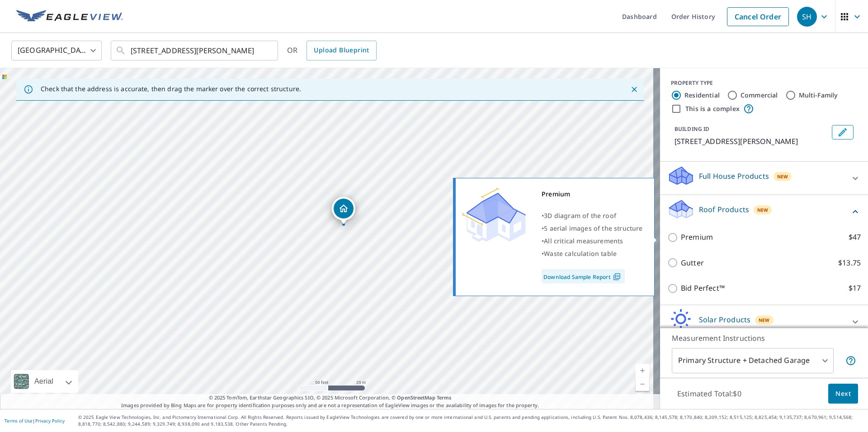 The height and width of the screenshot is (432, 868). Describe the element at coordinates (583, 277) in the screenshot. I see `a: Download Sample Report` at that location.